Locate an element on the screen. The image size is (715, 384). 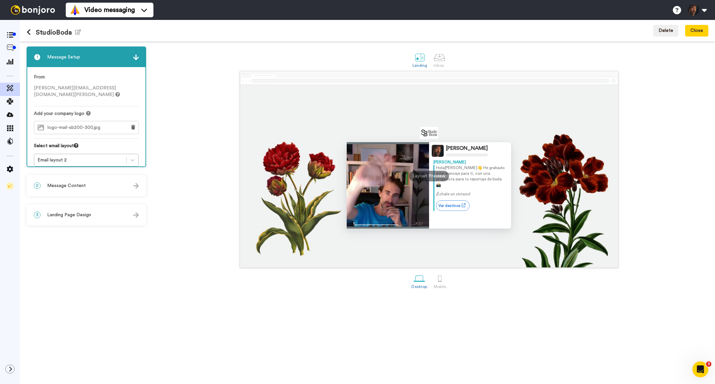
span: Video messaging is located at coordinates (110, 10).